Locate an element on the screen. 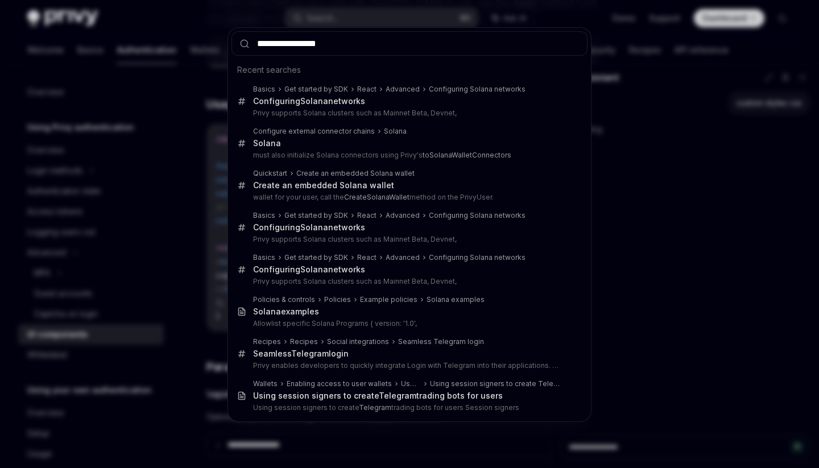  div: Quickstart is located at coordinates (270, 174).